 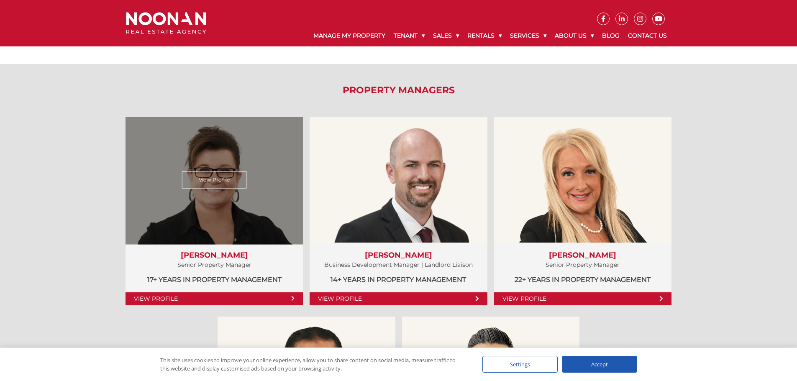 What do you see at coordinates (583, 279) in the screenshot?
I see `p: 22+ years in Property Management` at bounding box center [583, 279].